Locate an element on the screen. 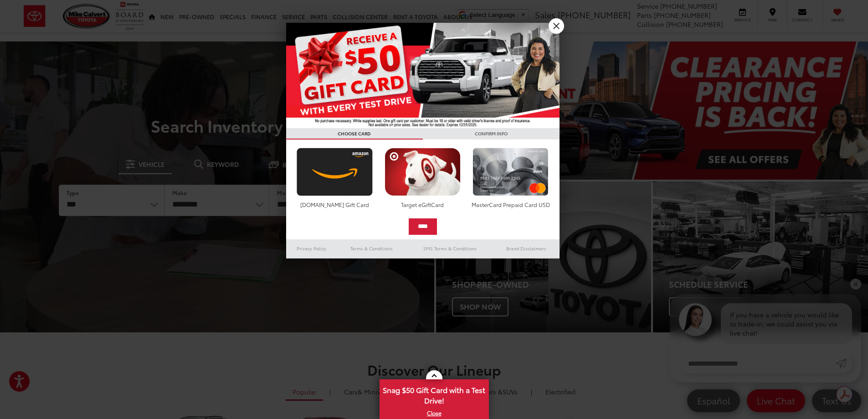  span: Snag $50 Gift Card with a Test Drive! is located at coordinates (434, 394).